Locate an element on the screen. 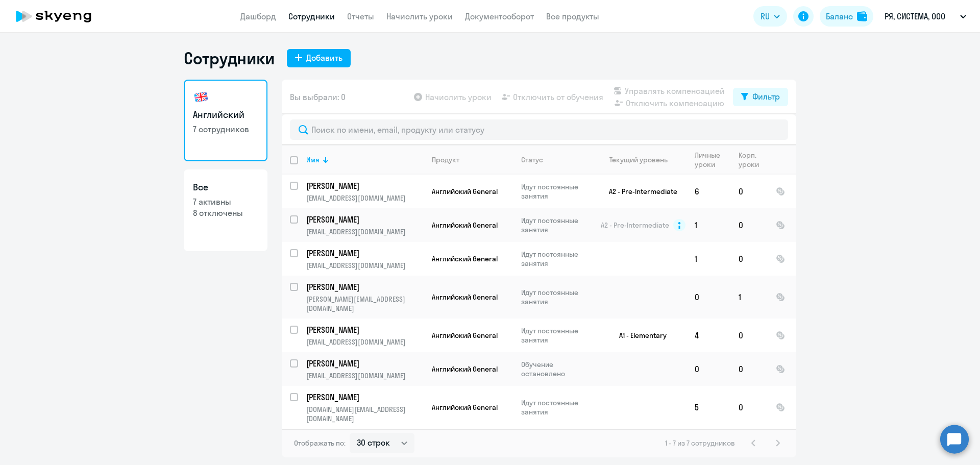 This screenshot has height=465, width=980. span: A2 - Pre-Intermediate is located at coordinates (635, 225).